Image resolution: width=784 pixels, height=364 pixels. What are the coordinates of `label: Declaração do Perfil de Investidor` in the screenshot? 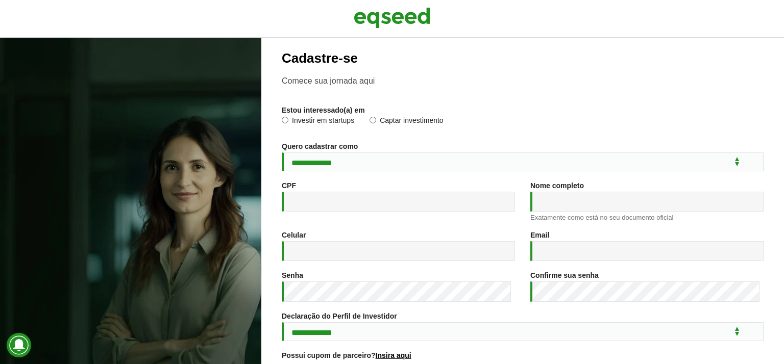 It's located at (339, 316).